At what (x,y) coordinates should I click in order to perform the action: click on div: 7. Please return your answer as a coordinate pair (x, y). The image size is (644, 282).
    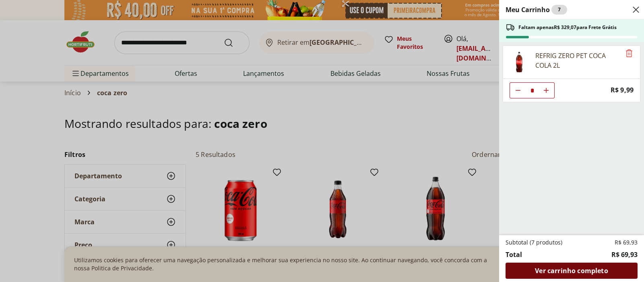
    Looking at the image, I should click on (559, 10).